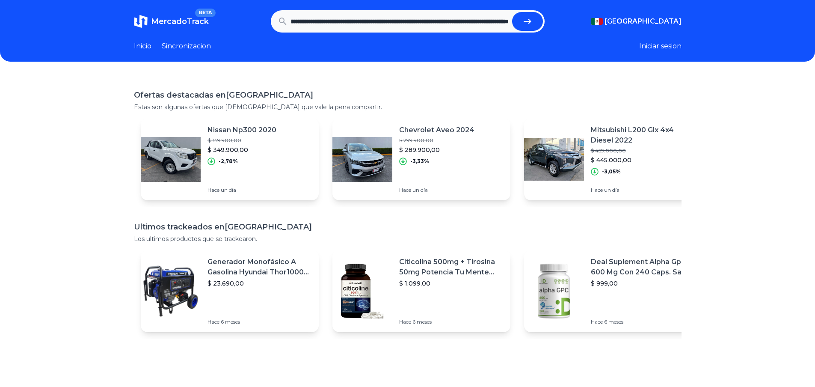 The width and height of the screenshot is (815, 387). I want to click on p: -3,33%, so click(420, 161).